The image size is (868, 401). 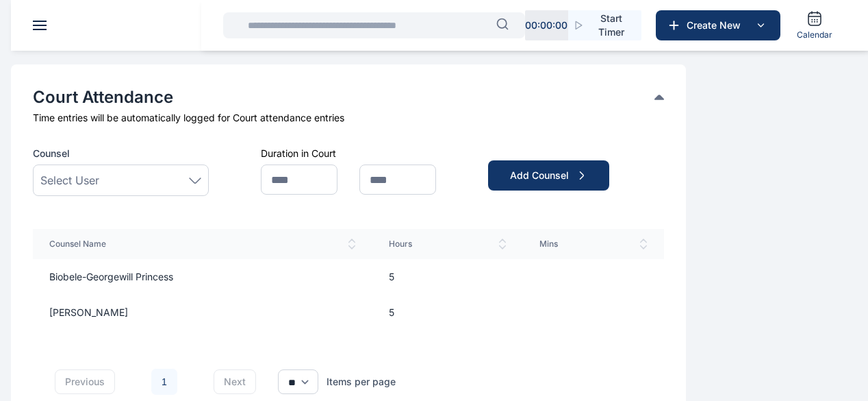 What do you see at coordinates (52, 153) in the screenshot?
I see `span: Counsel` at bounding box center [52, 153].